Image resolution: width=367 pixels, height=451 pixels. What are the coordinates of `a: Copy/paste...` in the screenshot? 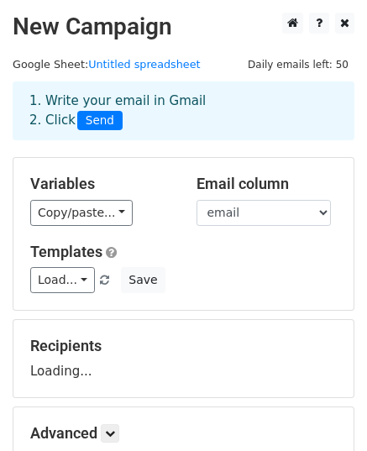 It's located at (82, 213).